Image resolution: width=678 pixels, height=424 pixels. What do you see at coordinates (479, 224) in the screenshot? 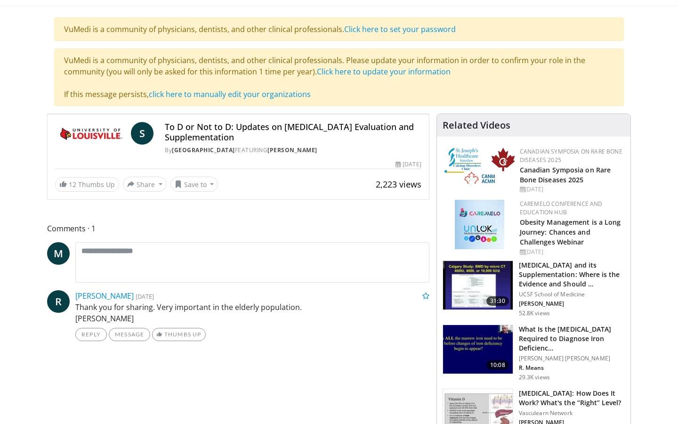
I see `img: 45df64a9-a6de-482c-8a90-ada250f7980c.png.150x105_q85_autocrop_double_scale_upscale_version-0.2.jpg` at bounding box center [479, 224].